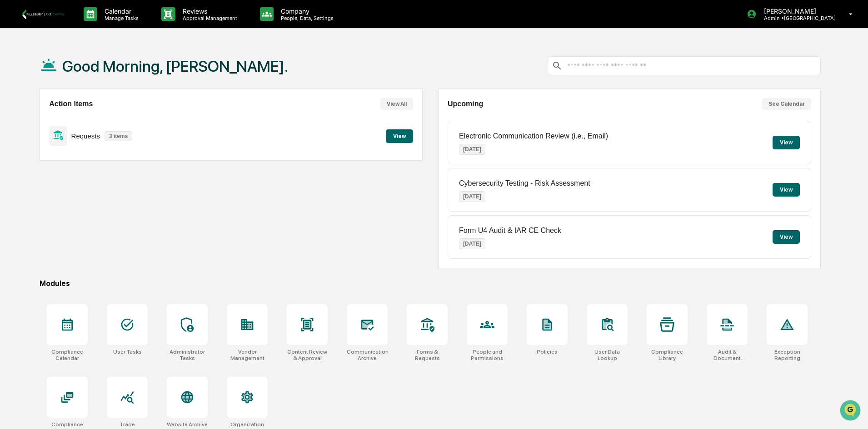  What do you see at coordinates (127, 352) in the screenshot?
I see `div: User Tasks` at bounding box center [127, 352].